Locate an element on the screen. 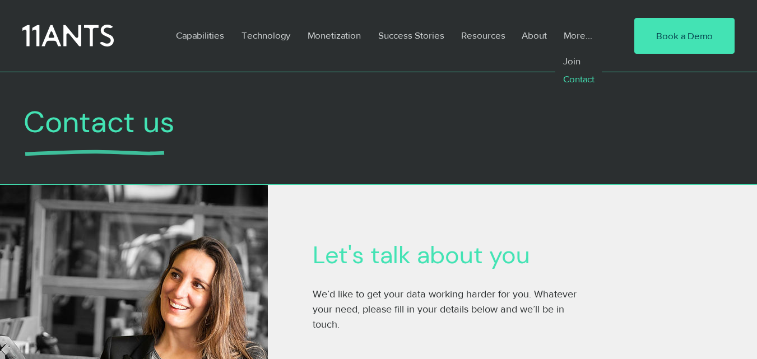 Image resolution: width=757 pixels, height=359 pixels. a: Capabilities is located at coordinates (200, 35).